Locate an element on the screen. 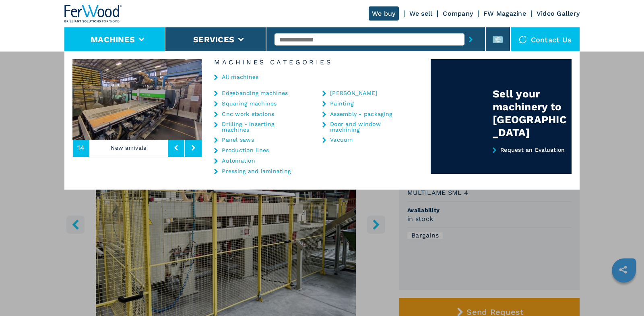 The width and height of the screenshot is (644, 316). a: Production lines is located at coordinates (245, 151).